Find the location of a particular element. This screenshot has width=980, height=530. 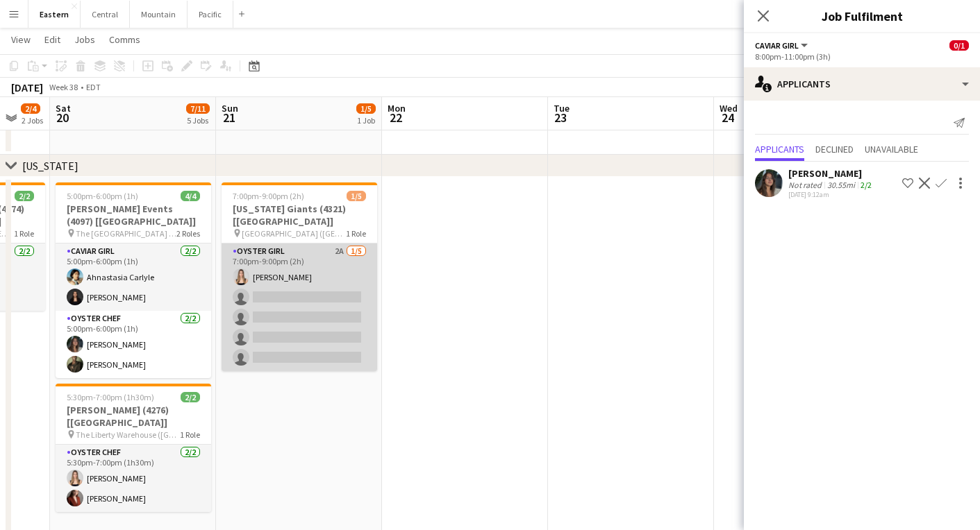

div: Applicants is located at coordinates (862, 84).